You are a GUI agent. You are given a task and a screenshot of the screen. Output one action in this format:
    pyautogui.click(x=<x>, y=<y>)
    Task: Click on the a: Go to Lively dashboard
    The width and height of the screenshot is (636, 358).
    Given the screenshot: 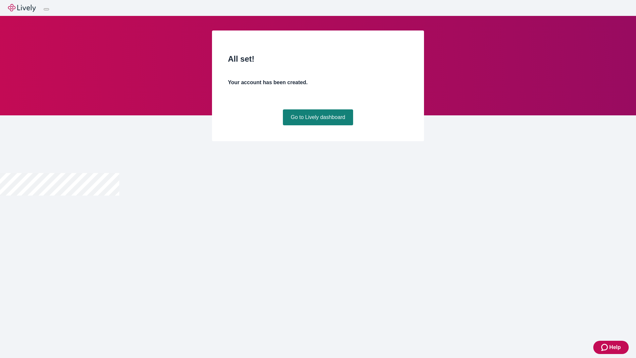 What is the action you would take?
    pyautogui.click(x=318, y=117)
    